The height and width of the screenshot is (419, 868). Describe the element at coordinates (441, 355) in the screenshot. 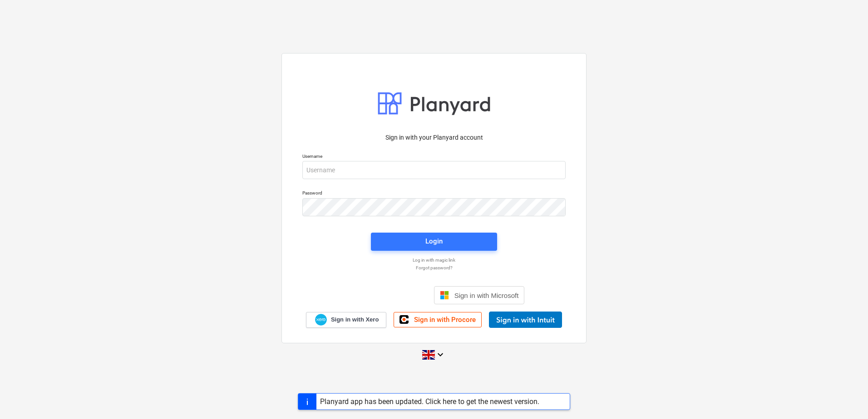

I see `i: keyboard_arrow_down` at that location.